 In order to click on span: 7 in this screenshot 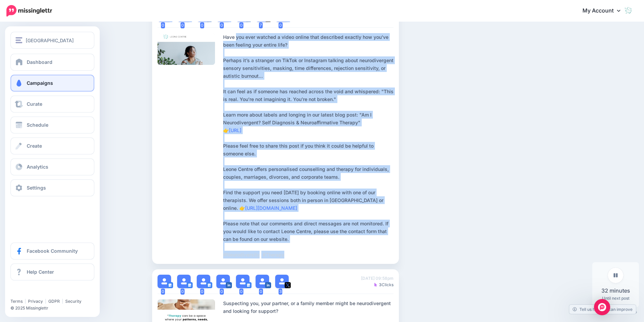, I will do `click(260, 25)`.